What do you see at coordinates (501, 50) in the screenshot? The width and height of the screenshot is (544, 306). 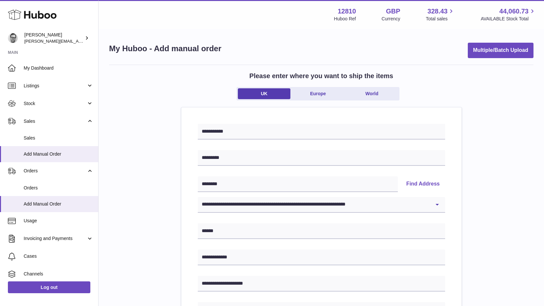 I see `button: Multiple/Batch Upload` at bounding box center [501, 50].